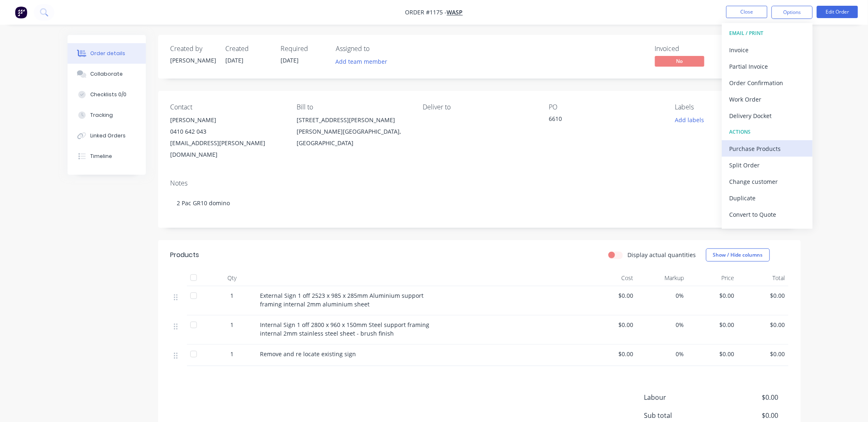 This screenshot has width=868, height=422. I want to click on div: Labels, so click(731, 107).